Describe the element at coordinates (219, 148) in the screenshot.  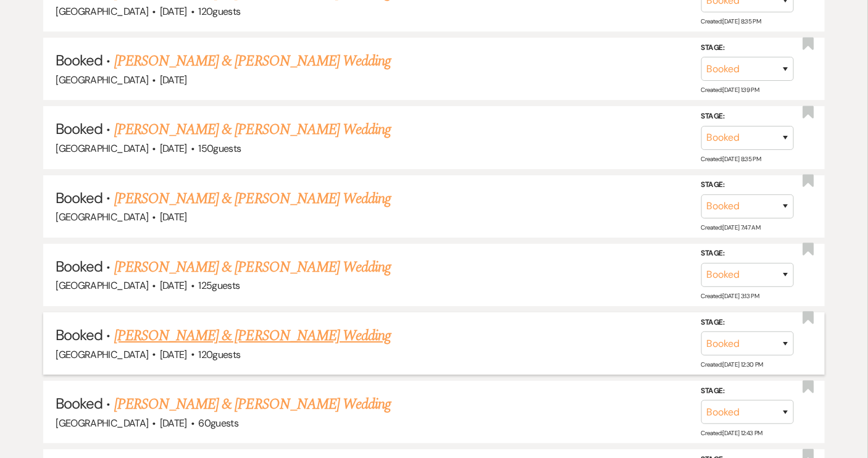
I see `span: 150 guests` at that location.